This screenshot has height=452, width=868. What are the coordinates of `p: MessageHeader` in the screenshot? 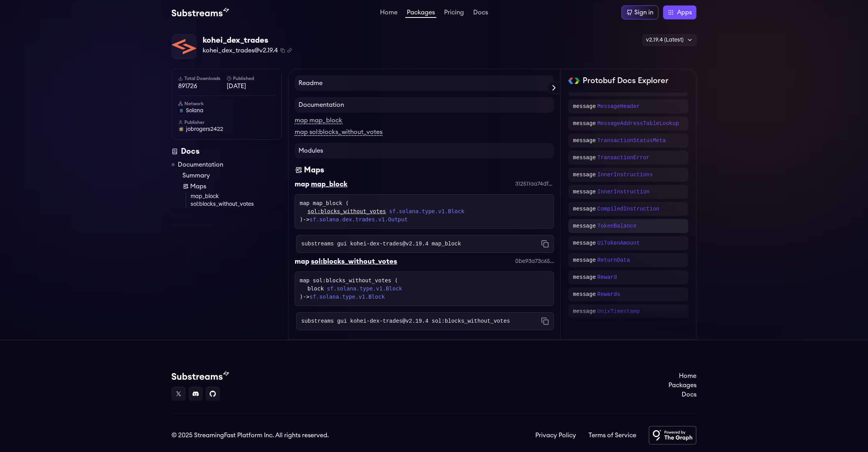 It's located at (618, 106).